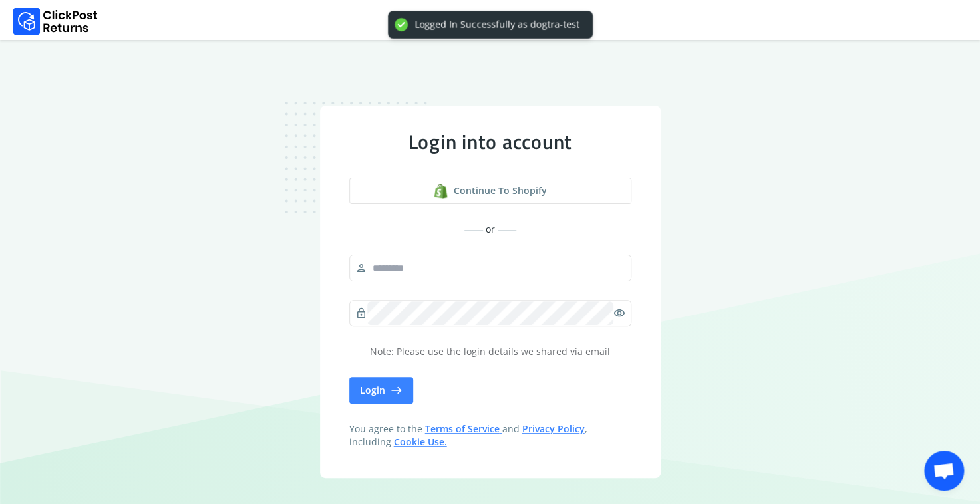 This screenshot has height=504, width=980. What do you see at coordinates (490, 191) in the screenshot?
I see `a: shopify logoContinue to shopify` at bounding box center [490, 191].